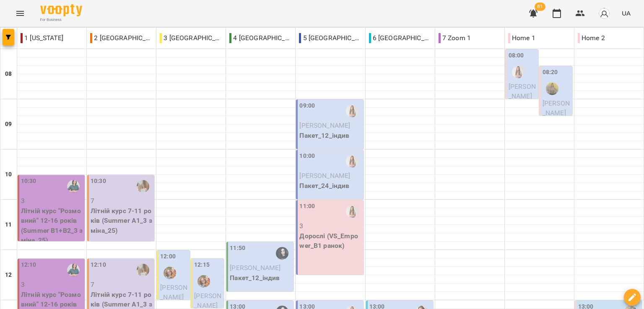 The image size is (644, 309). Describe the element at coordinates (522, 38) in the screenshot. I see `p: Home 1` at that location.